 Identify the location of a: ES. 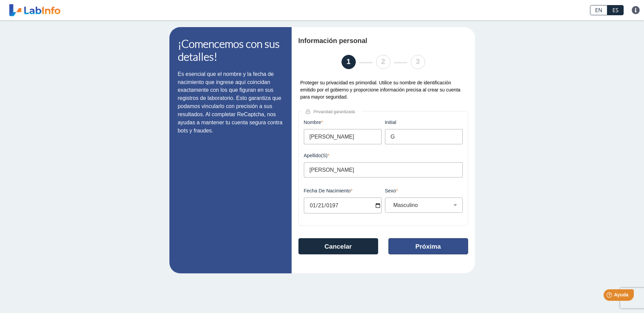
(616, 10).